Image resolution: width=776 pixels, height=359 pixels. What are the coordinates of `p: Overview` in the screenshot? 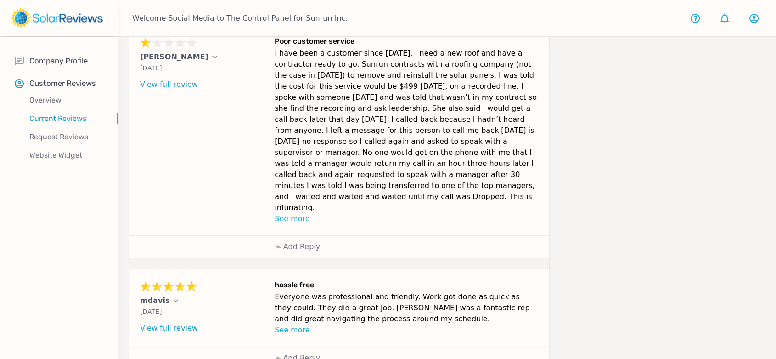 It's located at (66, 100).